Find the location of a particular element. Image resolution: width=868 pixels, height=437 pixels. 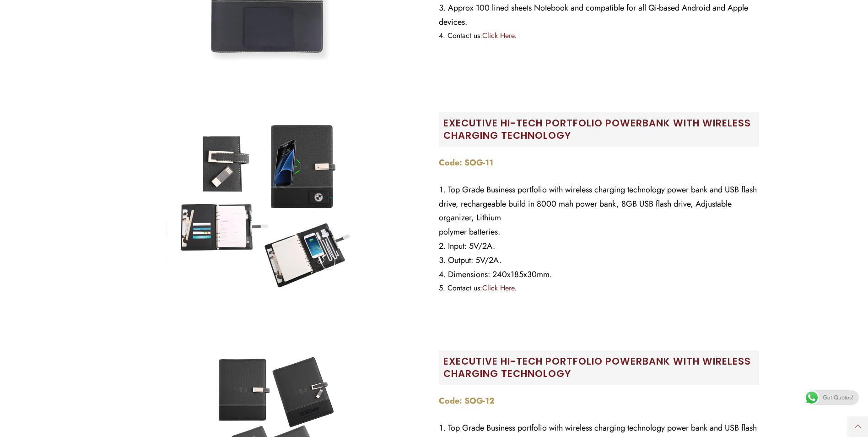

span: Input: 5V/2A. is located at coordinates (471, 246).